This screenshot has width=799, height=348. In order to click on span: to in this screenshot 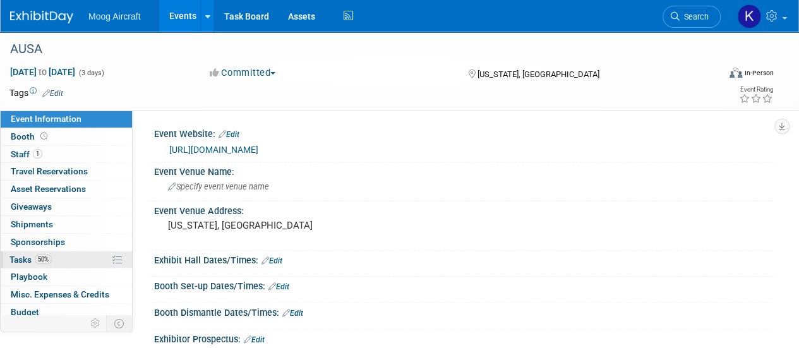, I will do `click(42, 72)`.